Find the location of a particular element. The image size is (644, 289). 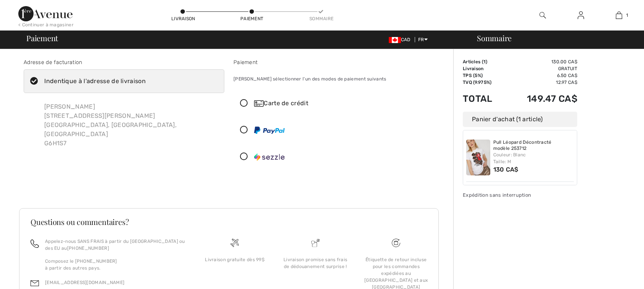

a: 1 is located at coordinates (619, 15).